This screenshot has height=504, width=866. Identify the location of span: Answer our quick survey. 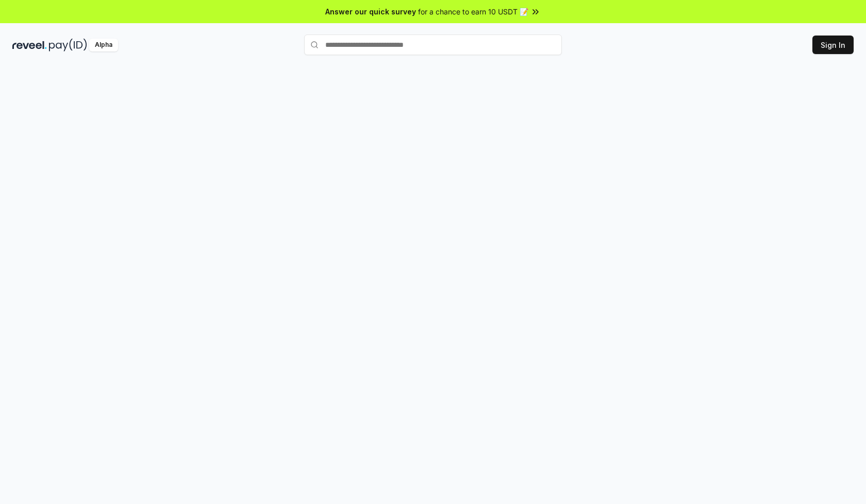
(371, 12).